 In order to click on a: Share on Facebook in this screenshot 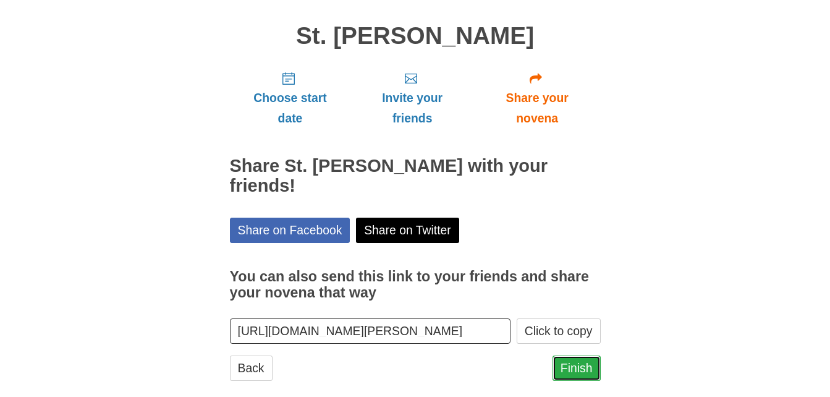, I will do `click(290, 230)`.